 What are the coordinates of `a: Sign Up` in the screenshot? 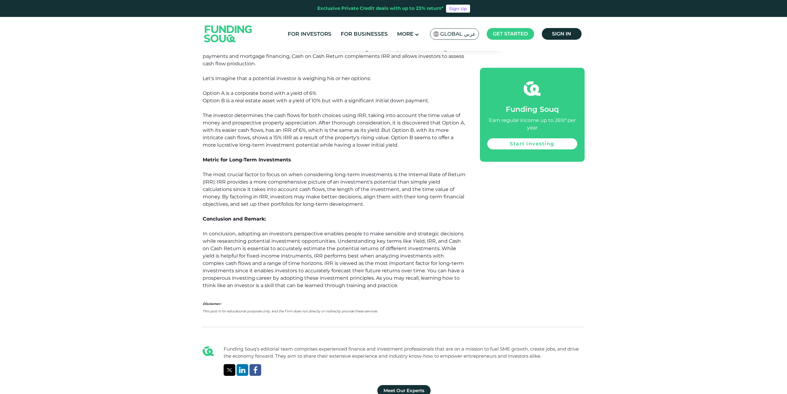 It's located at (458, 9).